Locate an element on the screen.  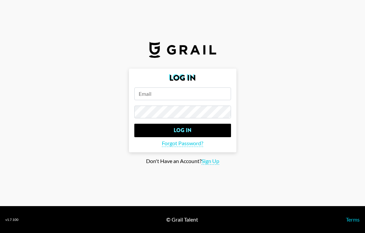
img: Grail Talent Logo is located at coordinates (183, 50).